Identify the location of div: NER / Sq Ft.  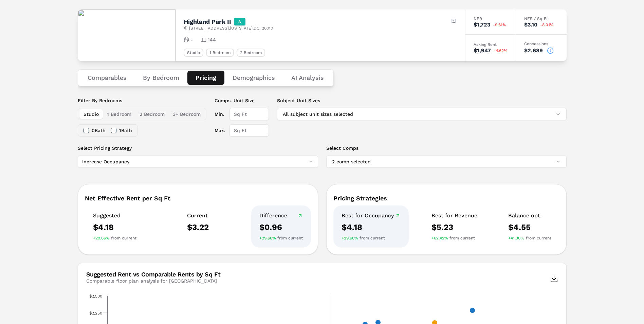
(541, 18).